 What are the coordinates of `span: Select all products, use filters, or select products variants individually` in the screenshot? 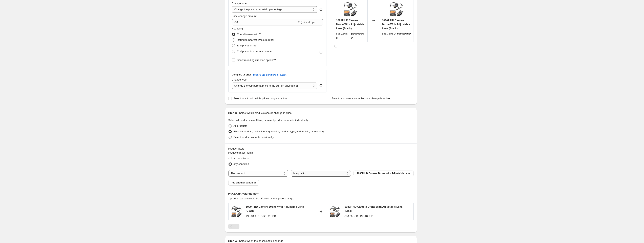 It's located at (268, 120).